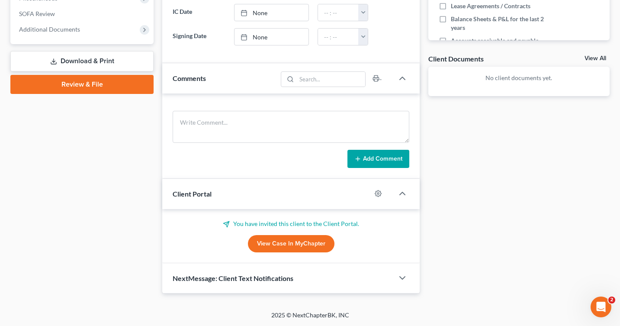 The width and height of the screenshot is (620, 326). I want to click on button: Add Comment, so click(378, 159).